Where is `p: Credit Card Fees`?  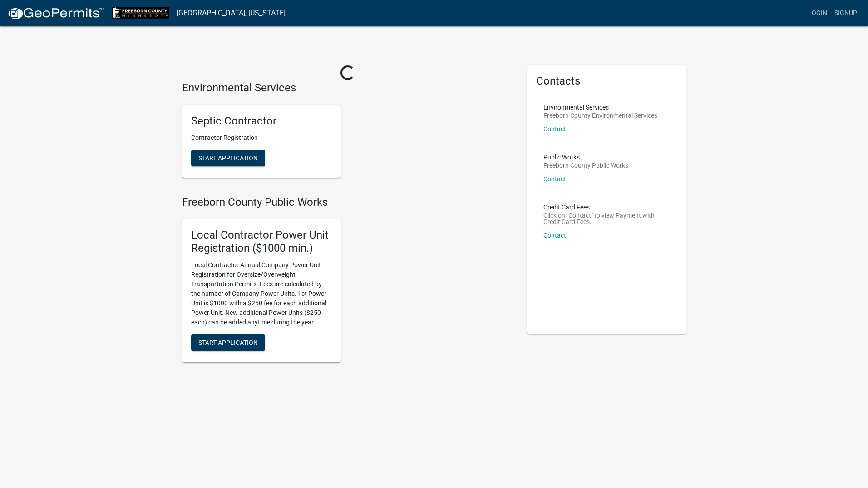 p: Credit Card Fees is located at coordinates (607, 207).